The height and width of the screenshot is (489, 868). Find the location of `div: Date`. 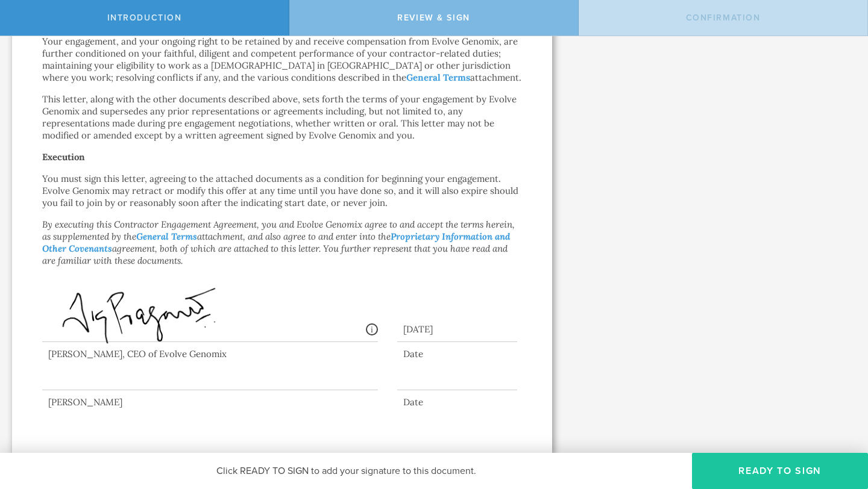

div: Date is located at coordinates (457, 403).